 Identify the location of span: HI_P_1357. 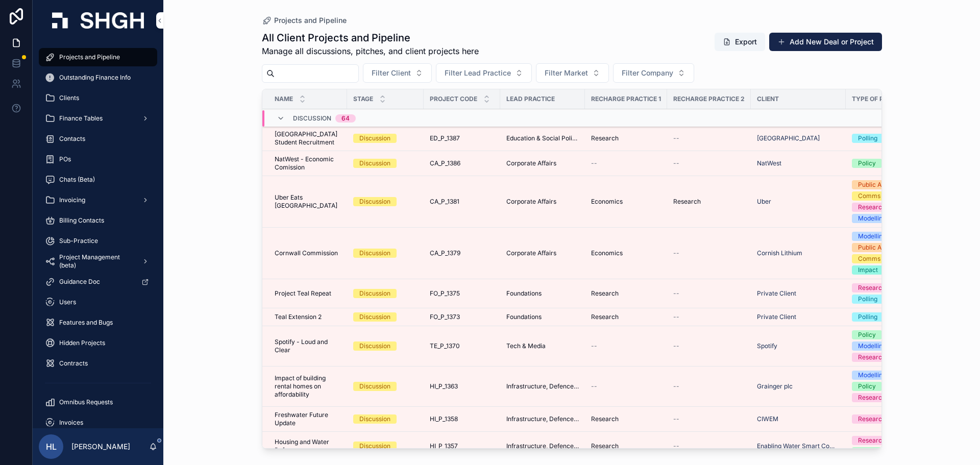
(443, 447).